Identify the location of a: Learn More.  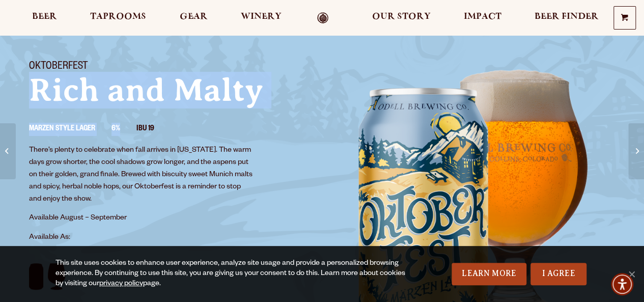
(489, 274).